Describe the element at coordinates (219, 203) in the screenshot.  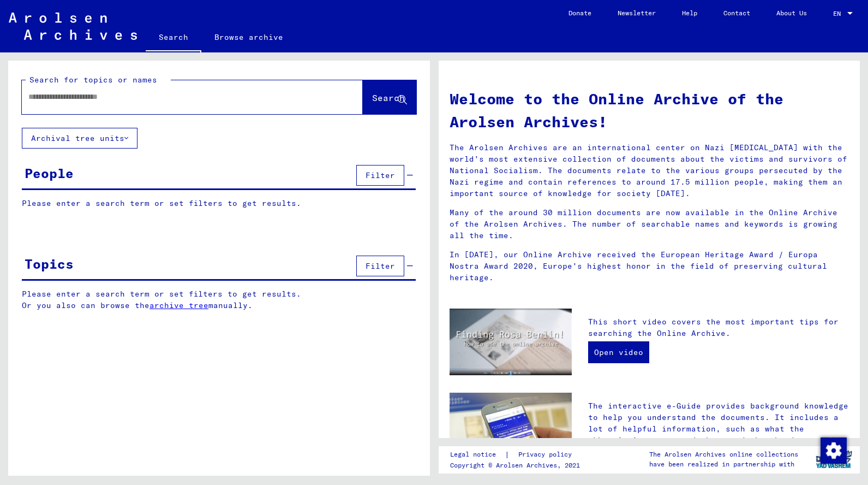
I see `p: Please enter a search term or set filters to get results.` at that location.